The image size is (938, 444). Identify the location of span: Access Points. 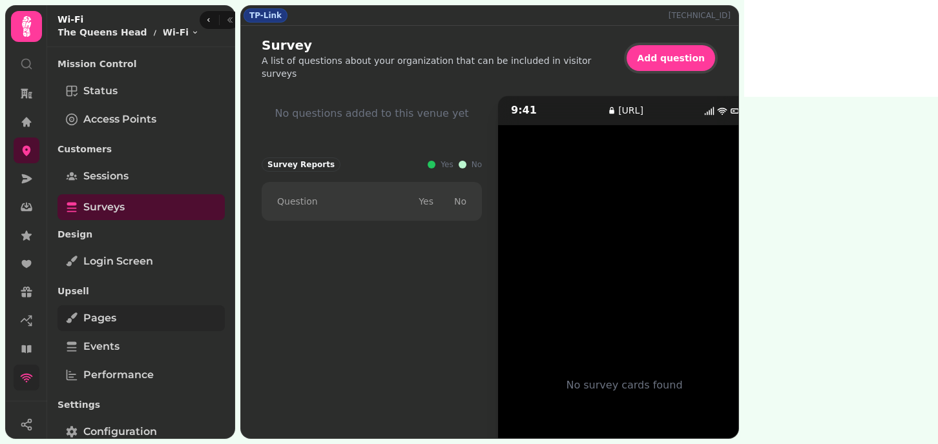
(119, 119).